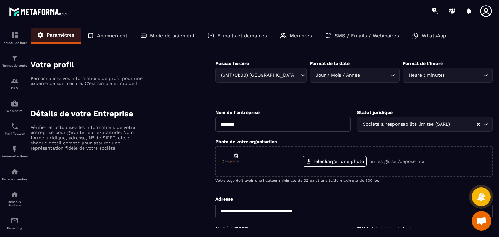 This screenshot has width=499, height=237. What do you see at coordinates (15, 195) in the screenshot?
I see `img: social-network` at bounding box center [15, 195].